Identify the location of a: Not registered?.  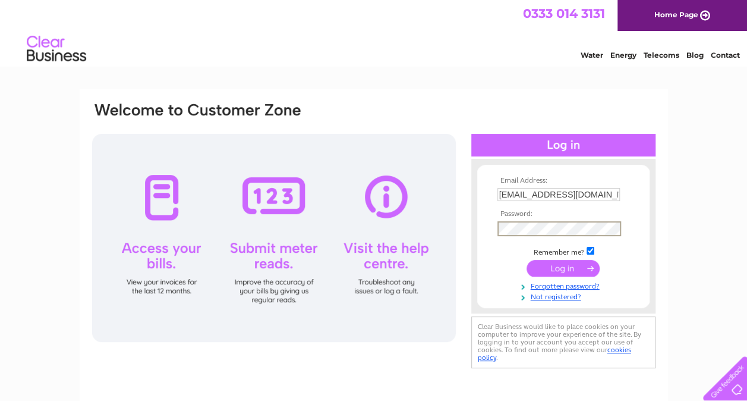
(565, 295).